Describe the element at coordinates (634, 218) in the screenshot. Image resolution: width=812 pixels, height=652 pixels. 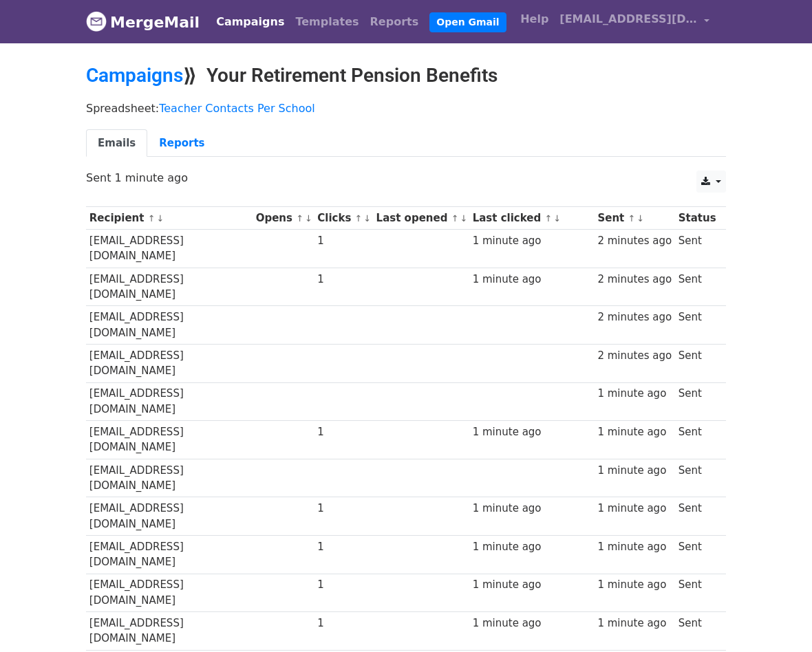
I see `th: Sent` at that location.